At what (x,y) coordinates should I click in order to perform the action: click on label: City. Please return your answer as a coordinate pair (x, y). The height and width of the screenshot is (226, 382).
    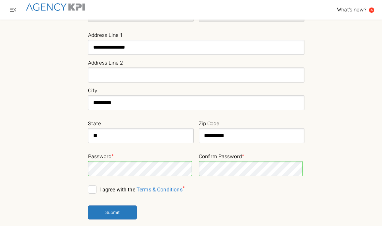
    Looking at the image, I should click on (196, 90).